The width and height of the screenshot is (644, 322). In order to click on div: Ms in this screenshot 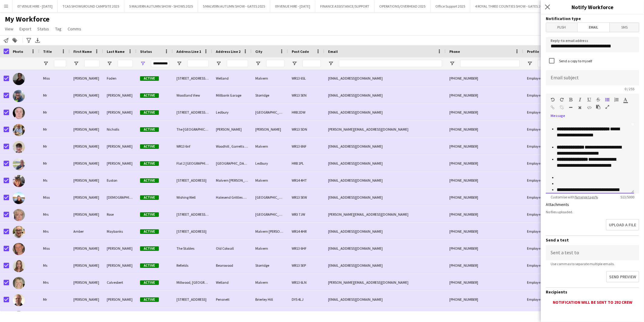, I will do `click(54, 180)`.